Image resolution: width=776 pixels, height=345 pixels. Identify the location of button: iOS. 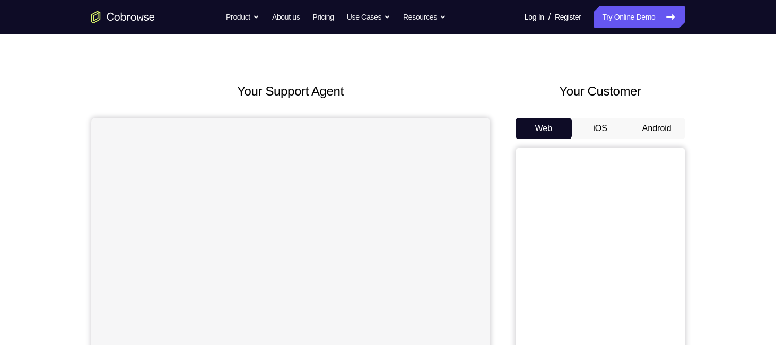
(600, 128).